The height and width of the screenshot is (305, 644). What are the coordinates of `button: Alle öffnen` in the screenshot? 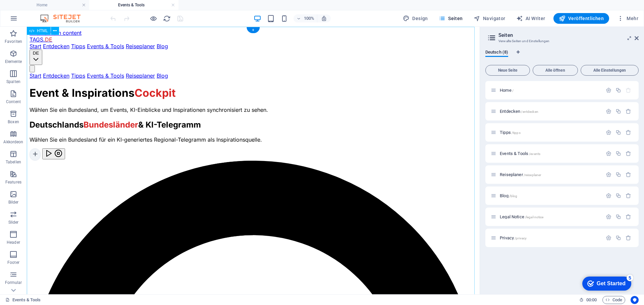 It's located at (555, 70).